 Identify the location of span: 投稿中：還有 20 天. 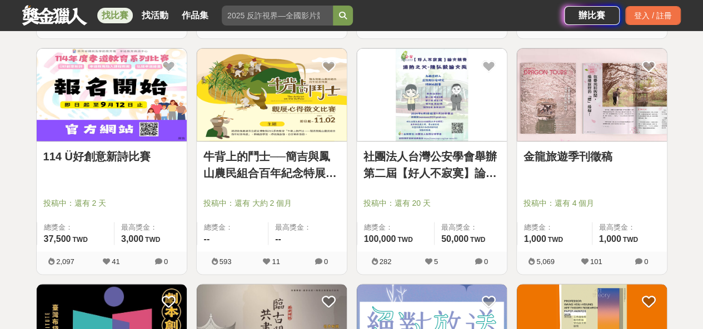
(432, 203).